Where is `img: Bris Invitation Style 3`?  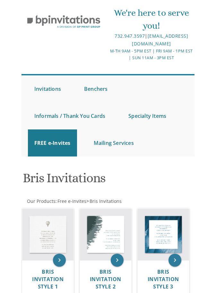 img: Bris Invitation Style 3 is located at coordinates (164, 234).